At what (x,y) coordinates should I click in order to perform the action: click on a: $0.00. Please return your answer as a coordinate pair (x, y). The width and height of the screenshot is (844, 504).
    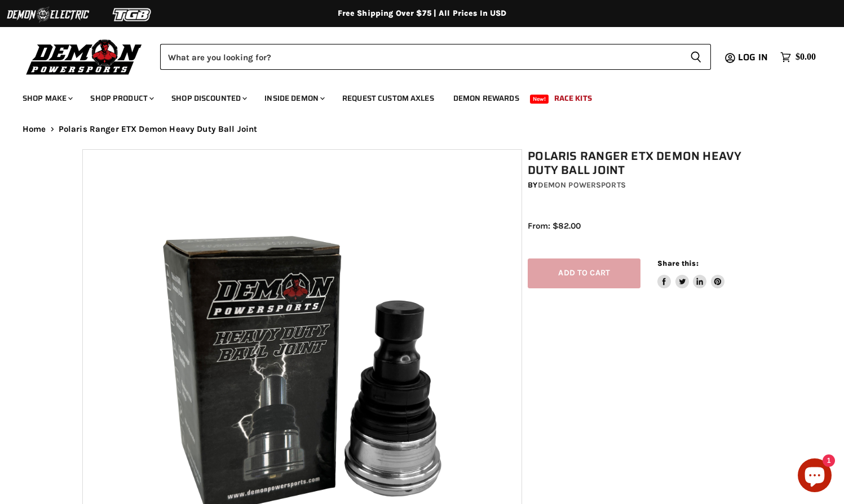
    Looking at the image, I should click on (798, 57).